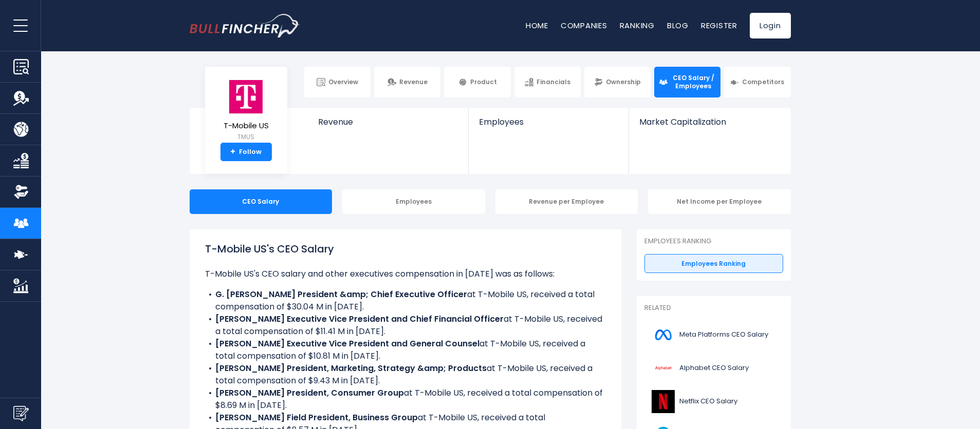 The image size is (980, 429). Describe the element at coordinates (663, 401) in the screenshot. I see `img: NFLX logo` at that location.